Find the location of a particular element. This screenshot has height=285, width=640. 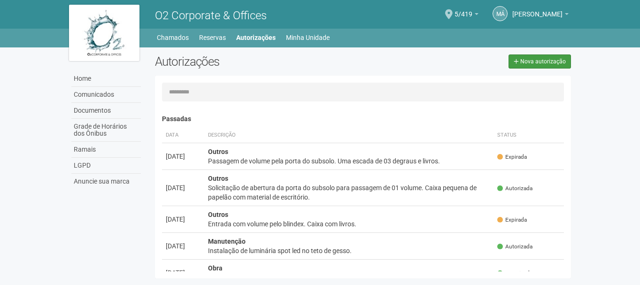

a: Minha Unidade is located at coordinates (308, 38).